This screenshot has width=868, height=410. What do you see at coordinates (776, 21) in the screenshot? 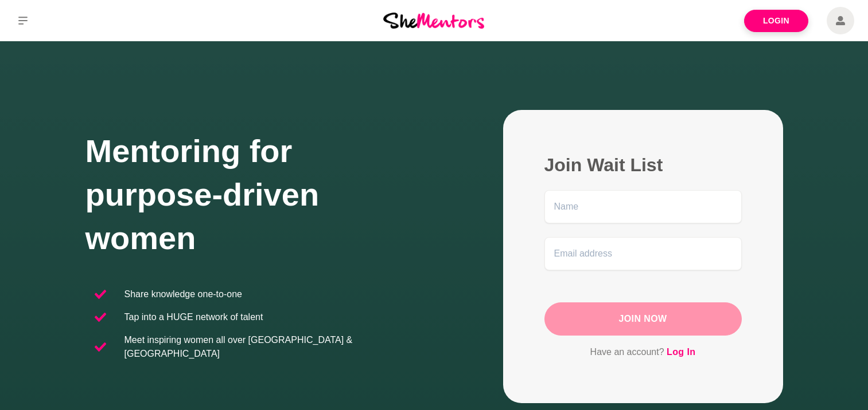
I see `a: Login` at bounding box center [776, 21].